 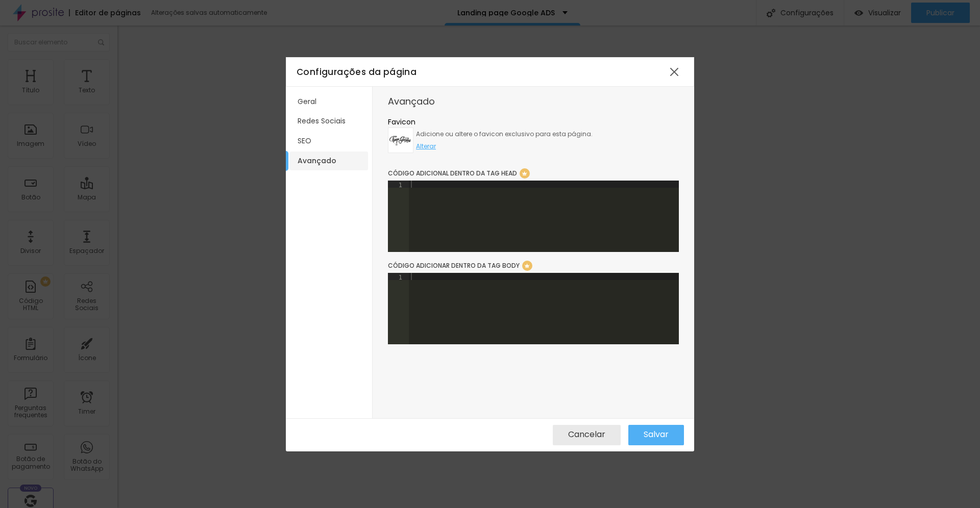 I want to click on span: Favicon, so click(x=402, y=122).